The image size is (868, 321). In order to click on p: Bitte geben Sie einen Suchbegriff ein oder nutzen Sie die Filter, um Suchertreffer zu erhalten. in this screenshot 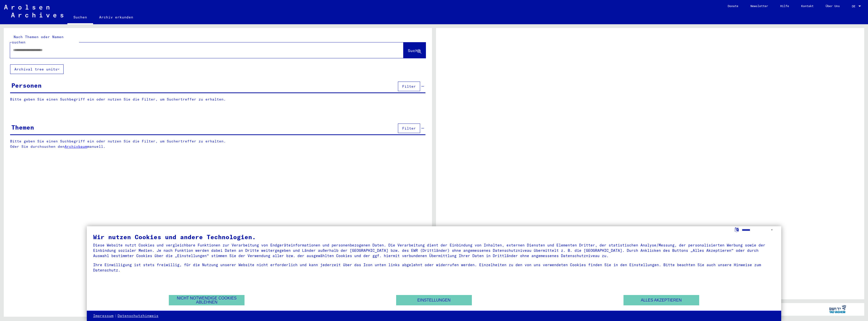, I will do `click(218, 99)`.